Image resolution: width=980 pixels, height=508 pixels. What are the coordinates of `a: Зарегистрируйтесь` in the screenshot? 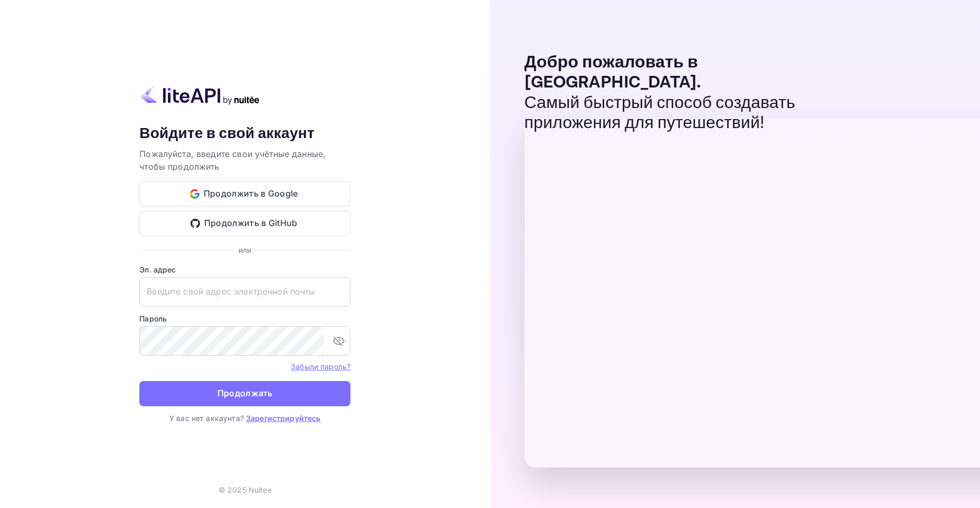 It's located at (284, 419).